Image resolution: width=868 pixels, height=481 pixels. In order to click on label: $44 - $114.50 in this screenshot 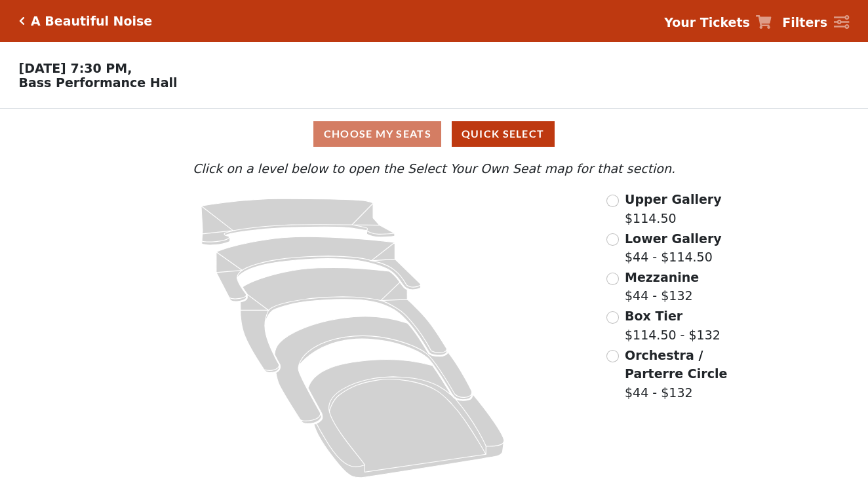, I will do `click(673, 248)`.